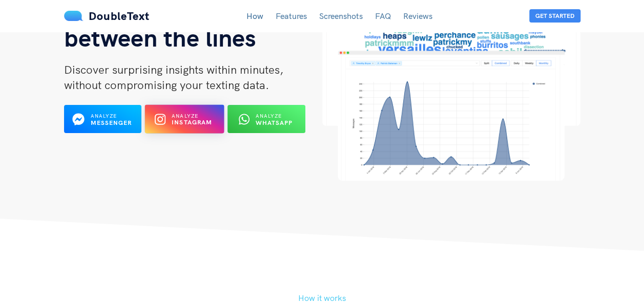 Image resolution: width=644 pixels, height=304 pixels. Describe the element at coordinates (103, 123) in the screenshot. I see `a: Analyze Messenger` at that location.